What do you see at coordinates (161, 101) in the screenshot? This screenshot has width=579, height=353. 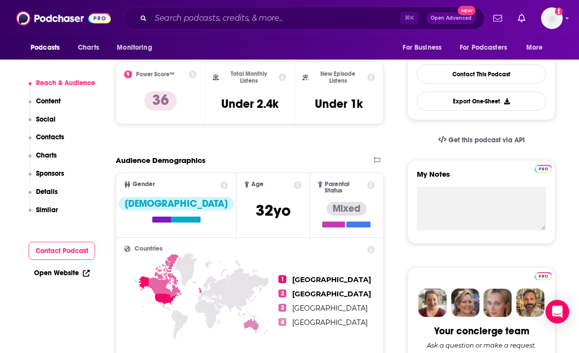 I see `p: 36` at bounding box center [161, 101].